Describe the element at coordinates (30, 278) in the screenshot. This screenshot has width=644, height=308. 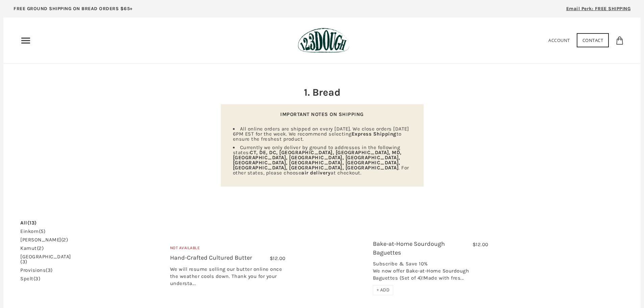
I see `a: spelt(3)` at that location.